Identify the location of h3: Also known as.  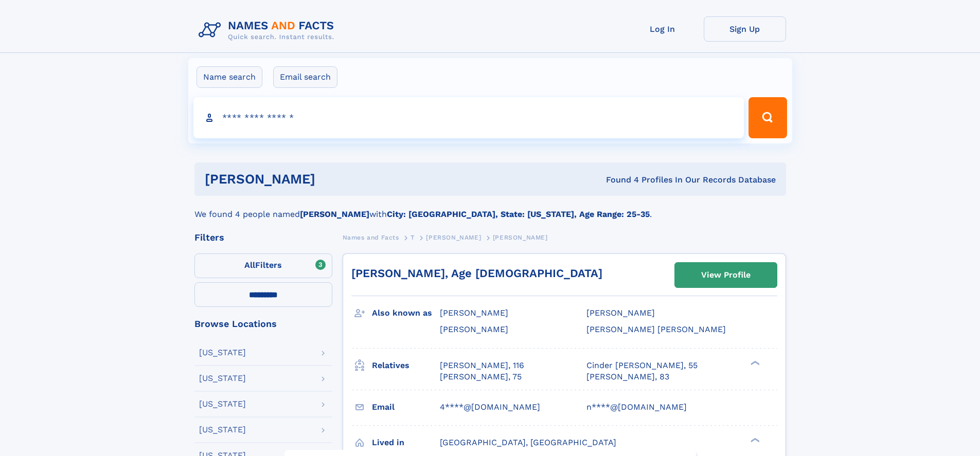
(405, 313).